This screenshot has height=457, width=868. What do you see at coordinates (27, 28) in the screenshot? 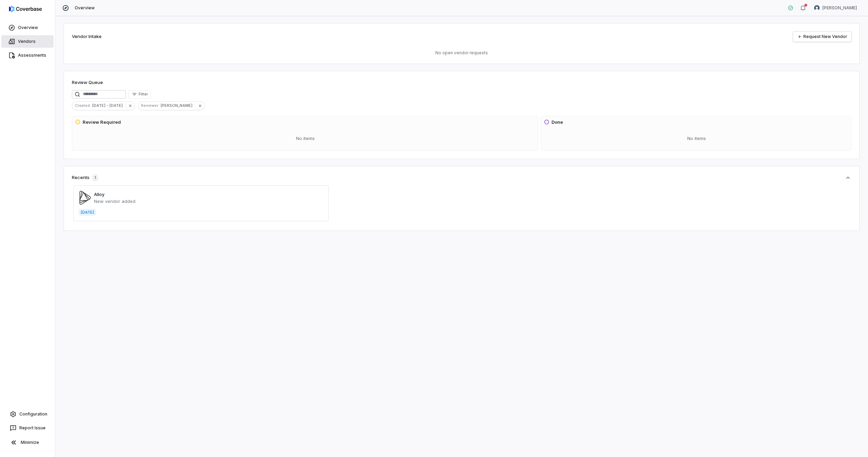
I see `a: Overview` at bounding box center [27, 28].